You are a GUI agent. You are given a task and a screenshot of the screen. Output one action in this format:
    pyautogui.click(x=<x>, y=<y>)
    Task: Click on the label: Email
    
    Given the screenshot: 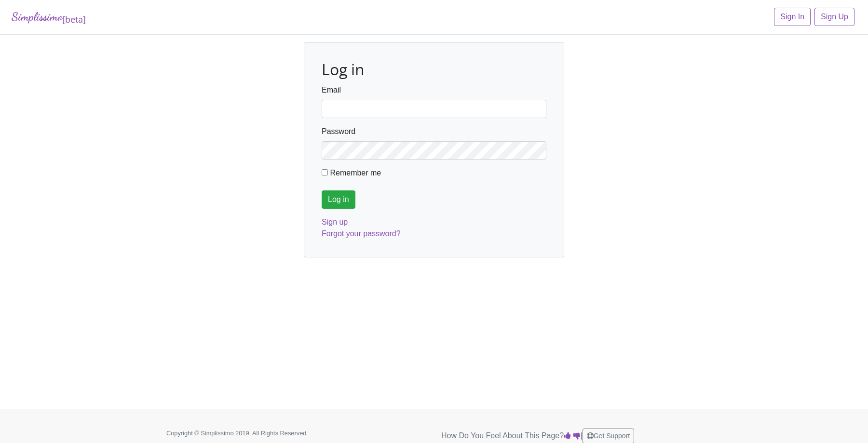 What is the action you would take?
    pyautogui.click(x=331, y=90)
    